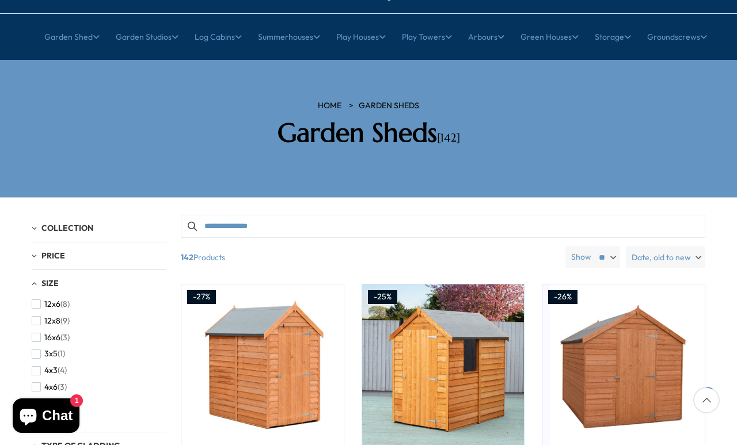 The width and height of the screenshot is (737, 445). Describe the element at coordinates (46, 417) in the screenshot. I see `inbox-online-store-chat: Shopify online store chat` at that location.